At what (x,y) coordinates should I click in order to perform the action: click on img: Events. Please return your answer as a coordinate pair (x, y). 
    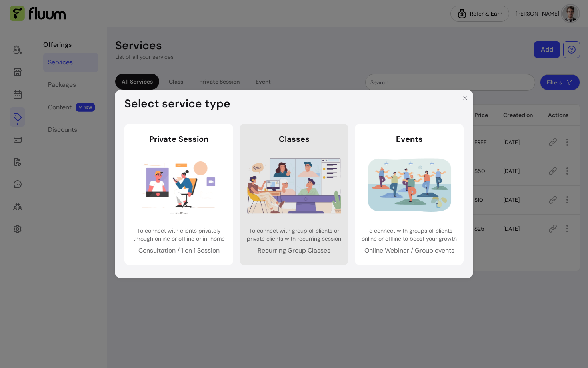
    Looking at the image, I should click on (409, 185).